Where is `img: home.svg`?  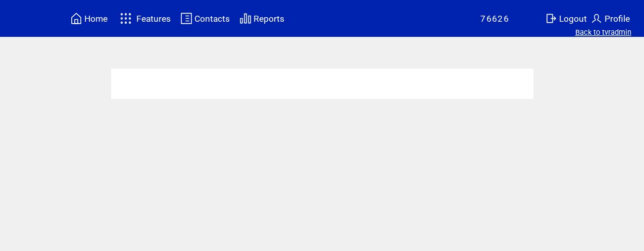 img: home.svg is located at coordinates (76, 18).